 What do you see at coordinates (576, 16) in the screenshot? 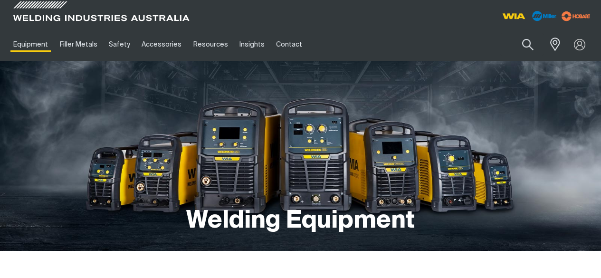
I see `a: miller` at bounding box center [576, 16].